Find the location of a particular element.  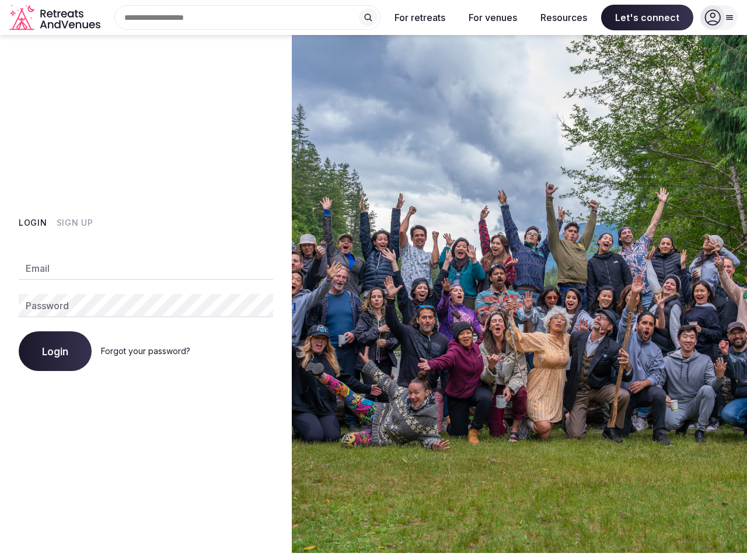

img: My Account Background is located at coordinates (519, 294).